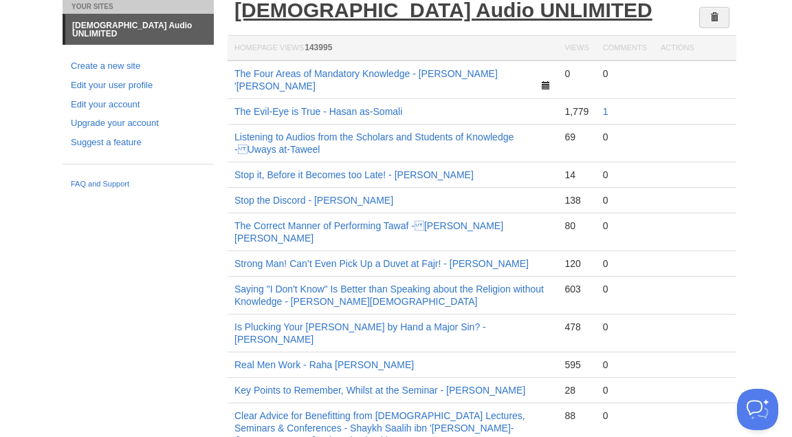  What do you see at coordinates (389, 295) in the screenshot?
I see `a: Saying "I Don't Know" Is Better than Speaking about the Religion without Knowledge - [PERSON_NAME...` at bounding box center [389, 295].